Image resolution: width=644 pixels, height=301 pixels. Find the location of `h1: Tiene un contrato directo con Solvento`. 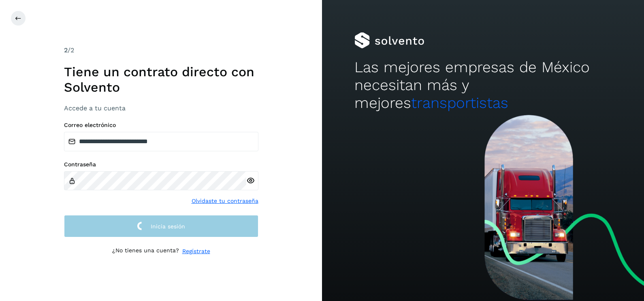

h1: Tiene un contrato directo con Solvento is located at coordinates (161, 80).